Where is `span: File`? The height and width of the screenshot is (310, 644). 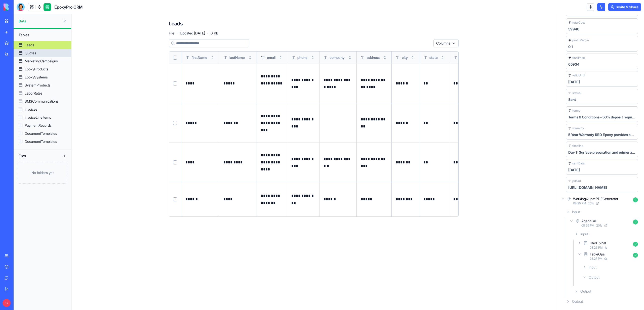 span: File is located at coordinates (172, 33).